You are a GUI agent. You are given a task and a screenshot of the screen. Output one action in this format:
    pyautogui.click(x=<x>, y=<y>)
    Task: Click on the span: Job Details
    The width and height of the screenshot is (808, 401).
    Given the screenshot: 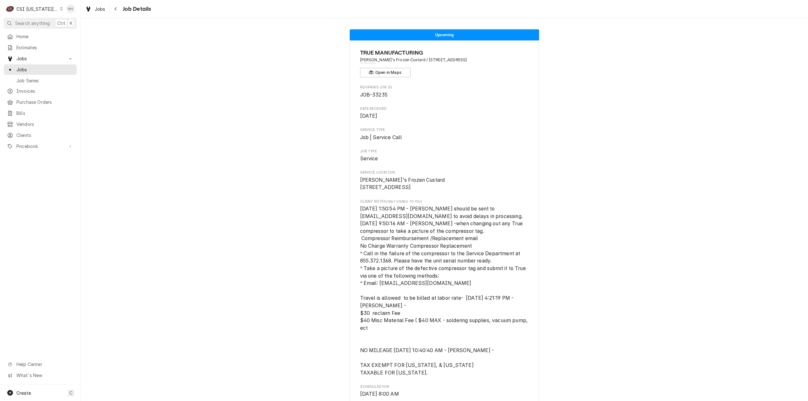 What is the action you would take?
    pyautogui.click(x=136, y=9)
    